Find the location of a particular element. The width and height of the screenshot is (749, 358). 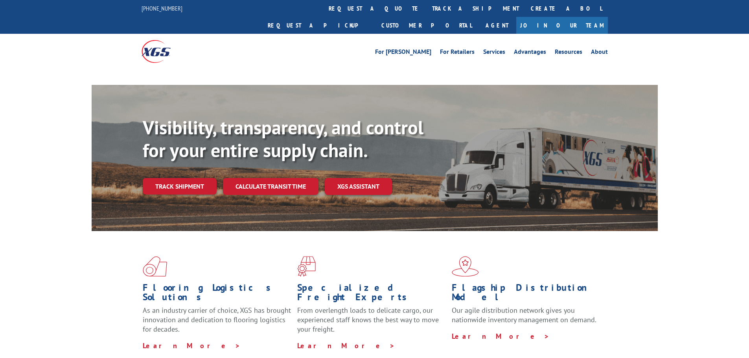

img: xgs-icon-flagship-distribution-model-red is located at coordinates (465, 267).